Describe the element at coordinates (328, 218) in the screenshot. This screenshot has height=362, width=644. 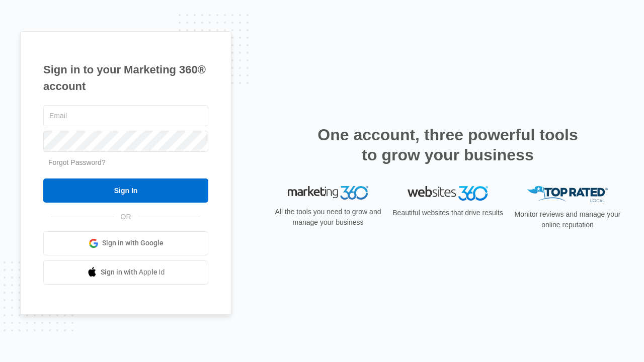
I see `p: All the tools you need to grow and manage your business` at that location.